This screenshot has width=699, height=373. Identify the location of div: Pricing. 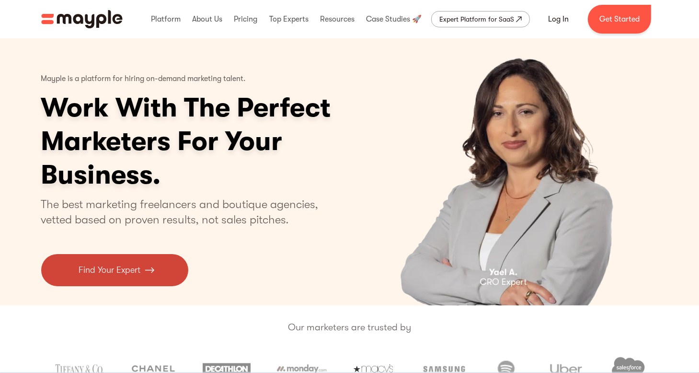
(245, 19).